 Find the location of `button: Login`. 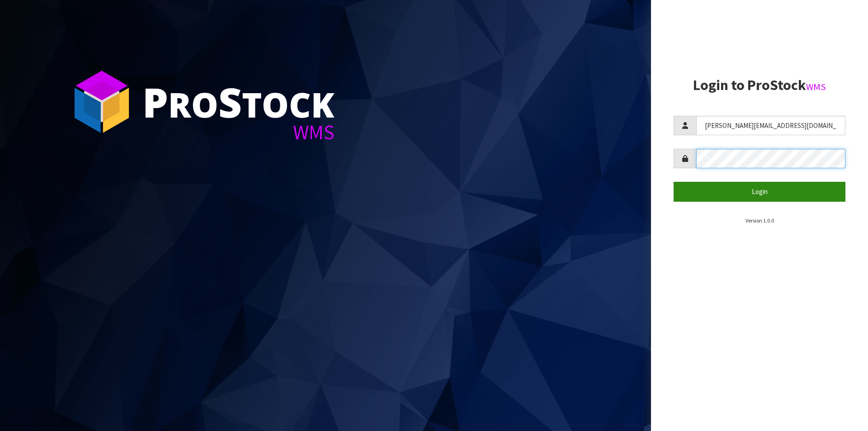

button: Login is located at coordinates (760, 191).